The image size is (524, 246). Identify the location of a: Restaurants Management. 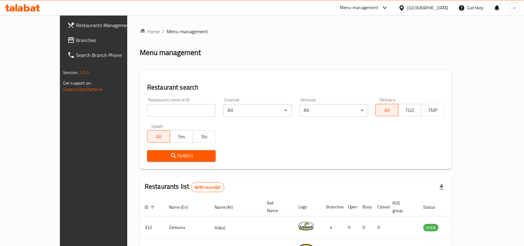
(105, 25).